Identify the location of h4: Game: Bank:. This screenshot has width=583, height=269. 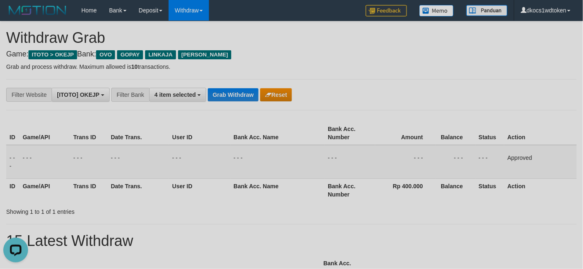
(291, 54).